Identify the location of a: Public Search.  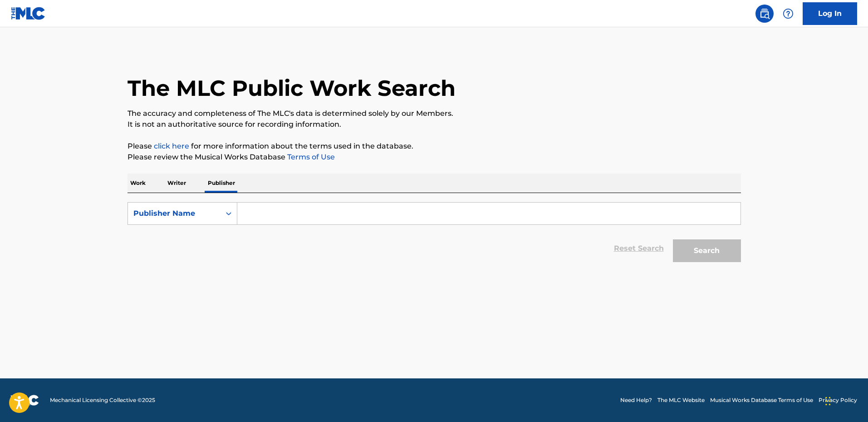
(765, 14).